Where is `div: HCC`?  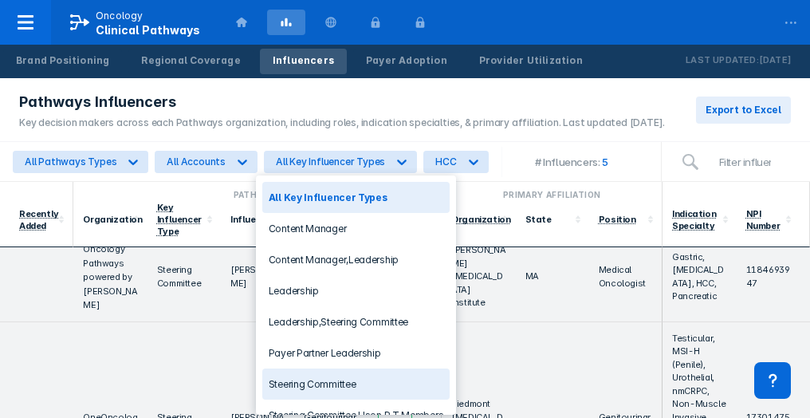
div: HCC is located at coordinates (446, 161).